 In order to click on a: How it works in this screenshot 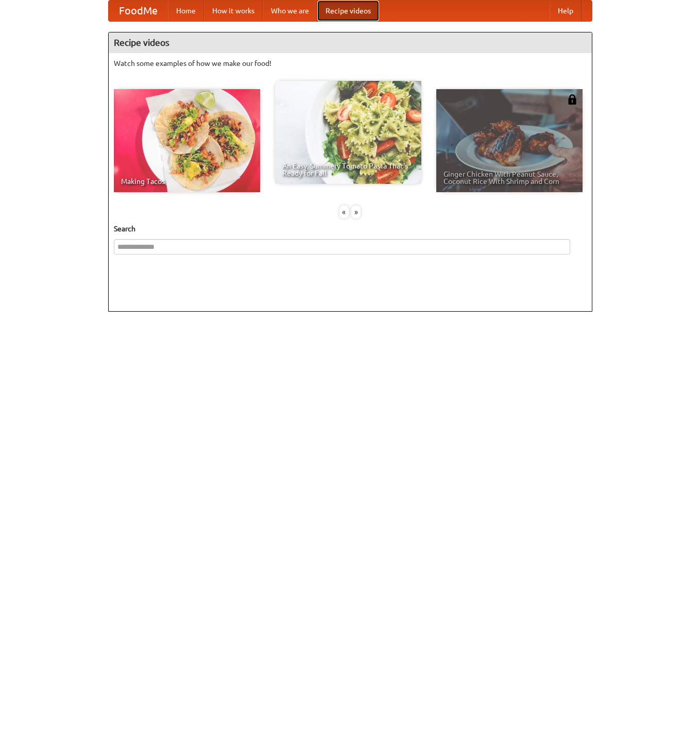, I will do `click(233, 11)`.